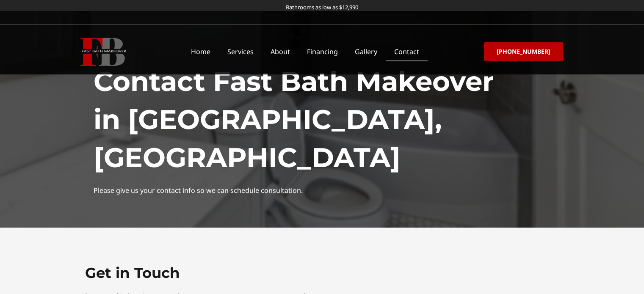 The image size is (644, 294). I want to click on img: Fast Bath Makeover icon, so click(103, 52).